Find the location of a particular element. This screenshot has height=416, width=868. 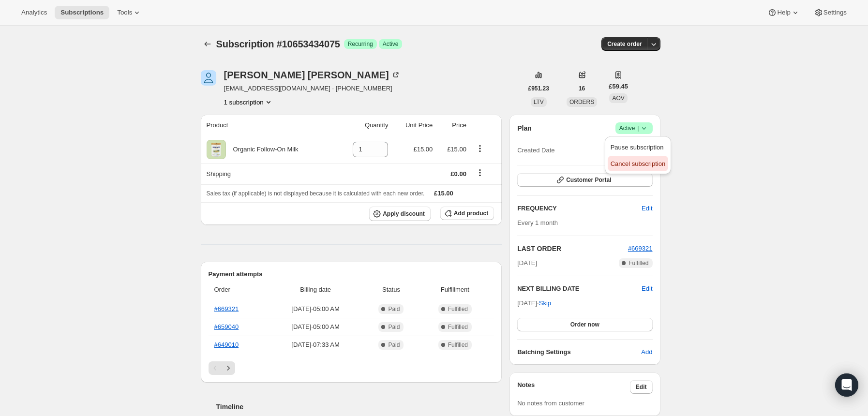

span: Created Date is located at coordinates (536, 151).